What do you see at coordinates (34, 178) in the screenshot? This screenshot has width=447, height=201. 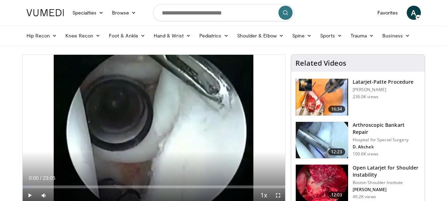 I see `span: 0:00` at bounding box center [34, 178].